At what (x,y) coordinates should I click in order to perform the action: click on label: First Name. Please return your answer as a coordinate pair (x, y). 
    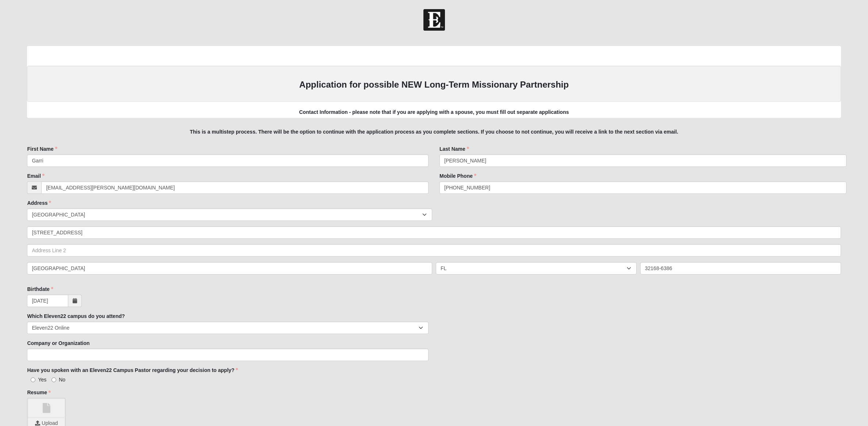
    Looking at the image, I should click on (42, 149).